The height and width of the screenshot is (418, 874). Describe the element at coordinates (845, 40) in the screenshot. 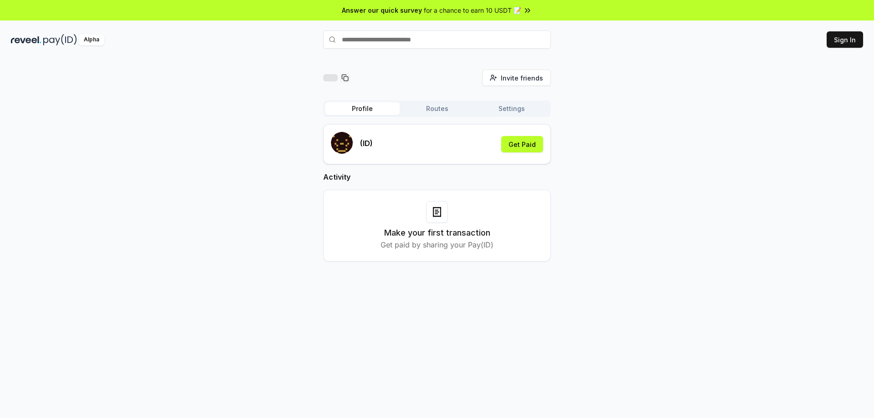

I see `button: Sign In` at that location.